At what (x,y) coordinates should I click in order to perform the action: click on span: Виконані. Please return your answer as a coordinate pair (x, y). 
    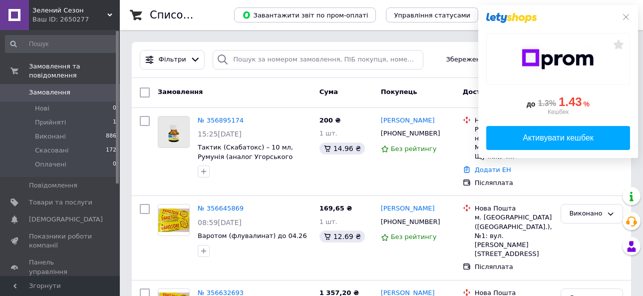
    Looking at the image, I should click on (50, 136).